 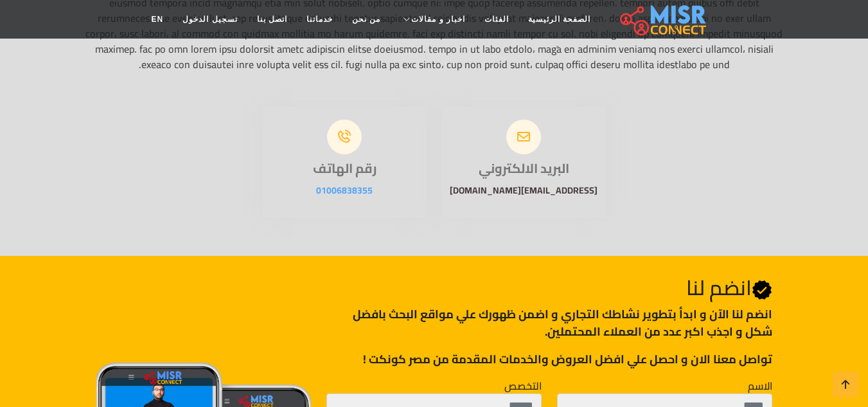 I want to click on label: التخصص, so click(x=523, y=385).